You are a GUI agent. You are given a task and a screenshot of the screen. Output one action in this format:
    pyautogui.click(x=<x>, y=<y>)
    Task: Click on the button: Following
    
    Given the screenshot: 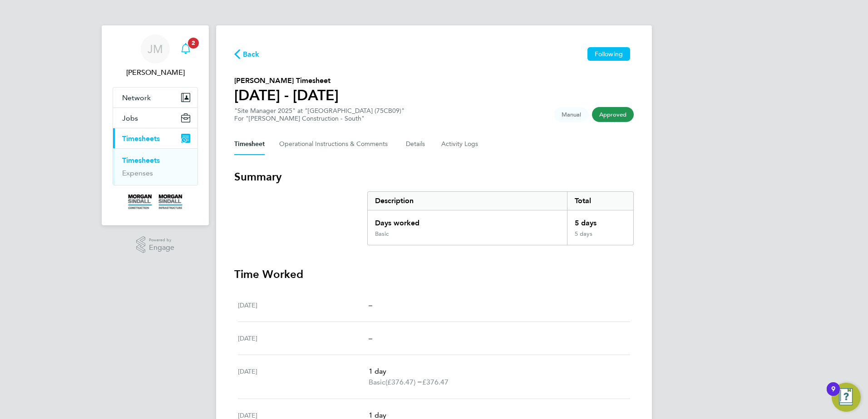 What is the action you would take?
    pyautogui.click(x=608, y=54)
    